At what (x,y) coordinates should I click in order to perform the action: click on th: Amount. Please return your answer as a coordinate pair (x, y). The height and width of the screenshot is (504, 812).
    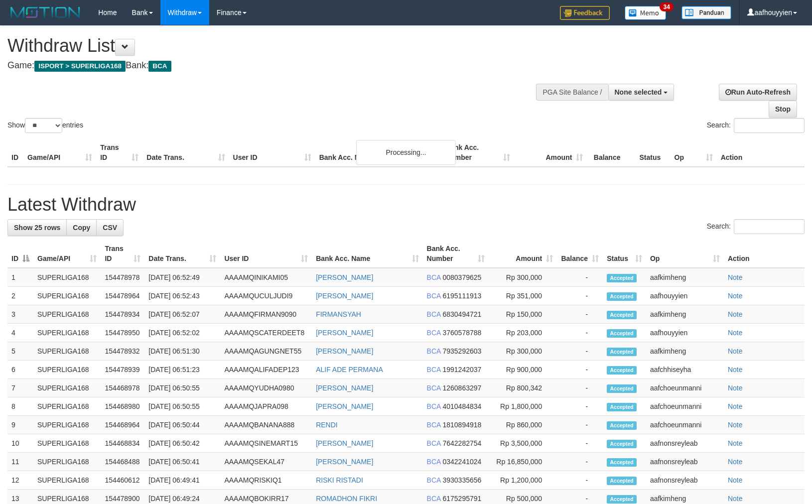
    Looking at the image, I should click on (550, 152).